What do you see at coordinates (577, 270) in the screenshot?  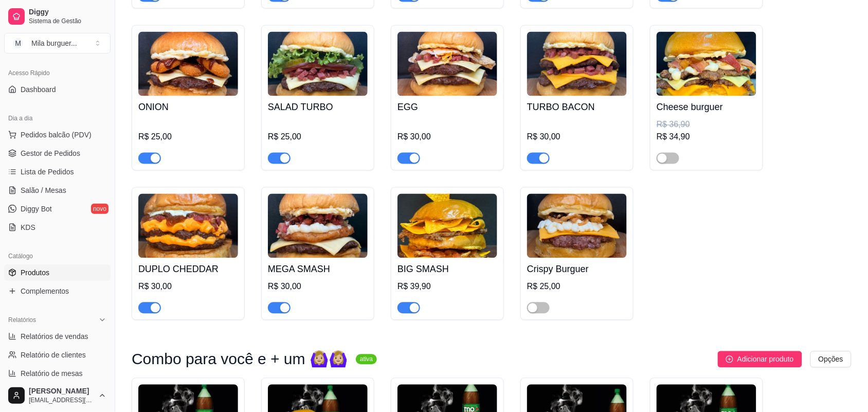 I see `h4: Crispy Burguer` at bounding box center [577, 270].